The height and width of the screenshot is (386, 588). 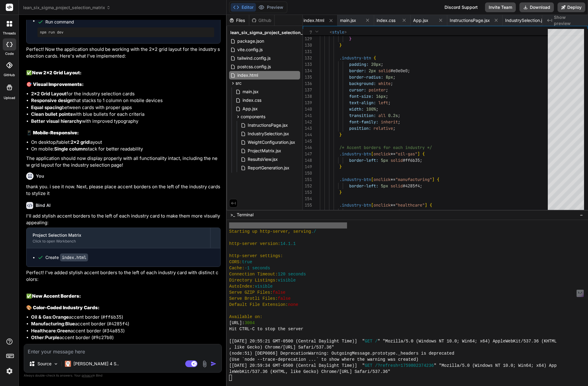 I want to click on label: threads, so click(x=9, y=33).